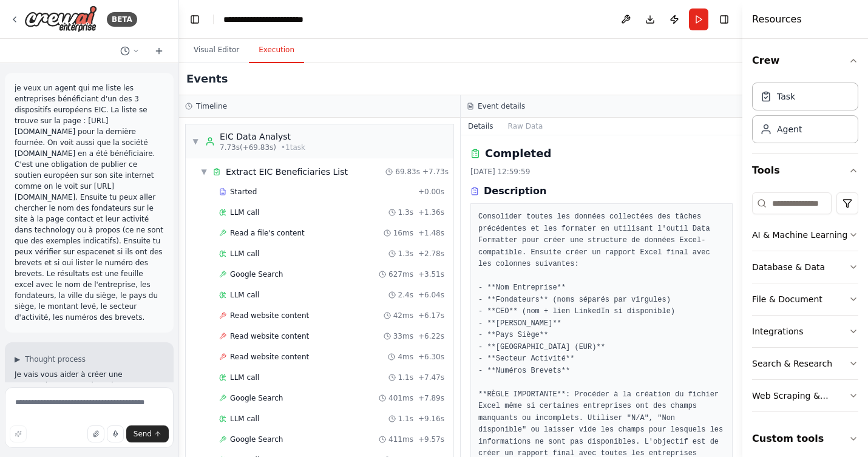 The image size is (868, 457). I want to click on span: 69.83s, so click(407, 172).